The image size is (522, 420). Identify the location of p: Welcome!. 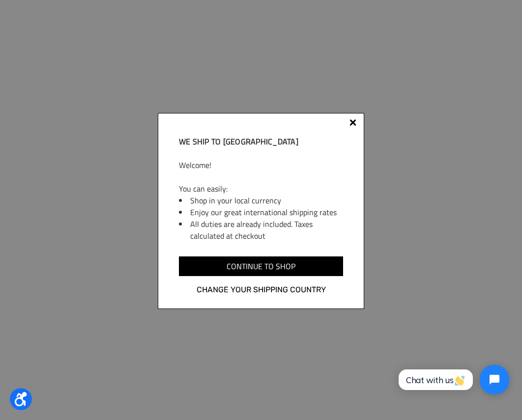
(261, 165).